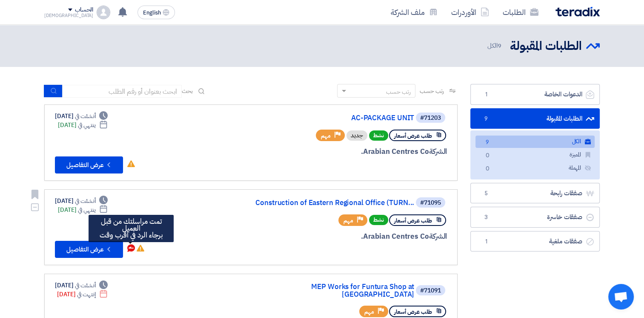  Describe the element at coordinates (430, 202) in the screenshot. I see `div: #71095` at that location.